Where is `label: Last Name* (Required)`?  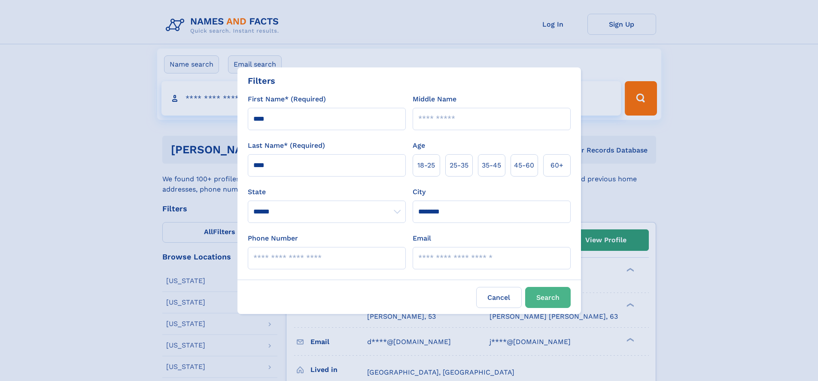
label: Last Name* (Required) is located at coordinates (286, 146).